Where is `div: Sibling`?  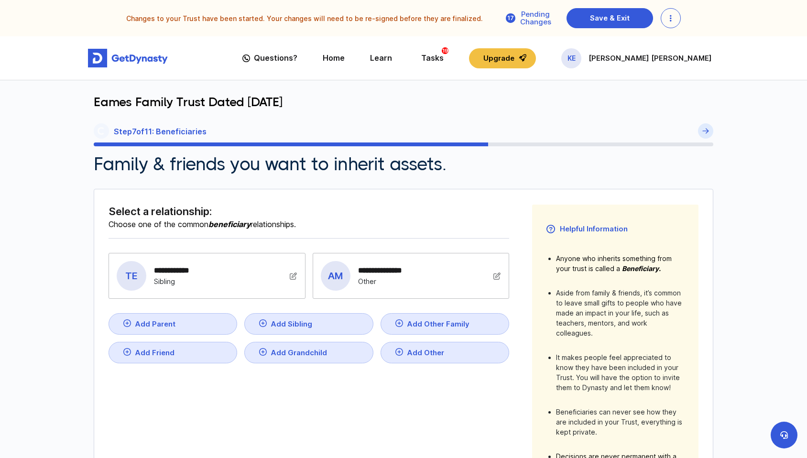 div: Sibling is located at coordinates (179, 281).